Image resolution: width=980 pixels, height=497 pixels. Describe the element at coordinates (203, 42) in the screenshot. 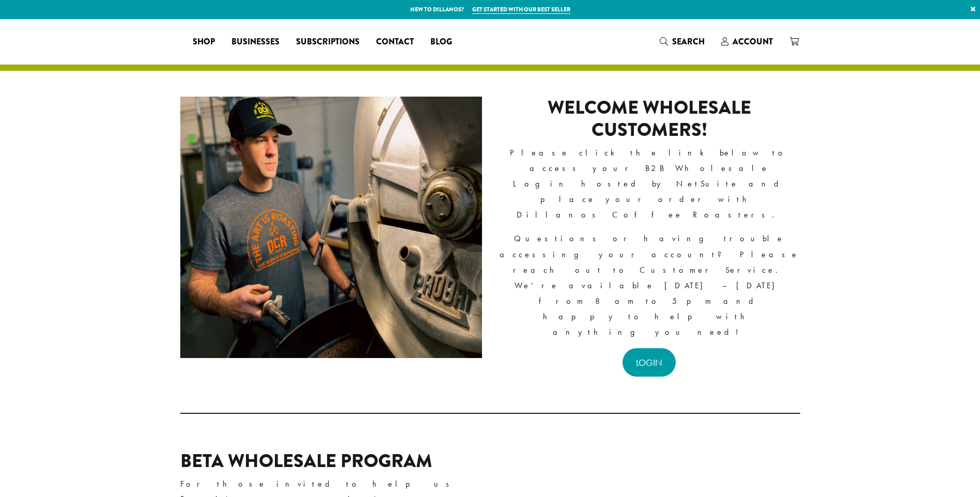

I see `span: Shop` at that location.